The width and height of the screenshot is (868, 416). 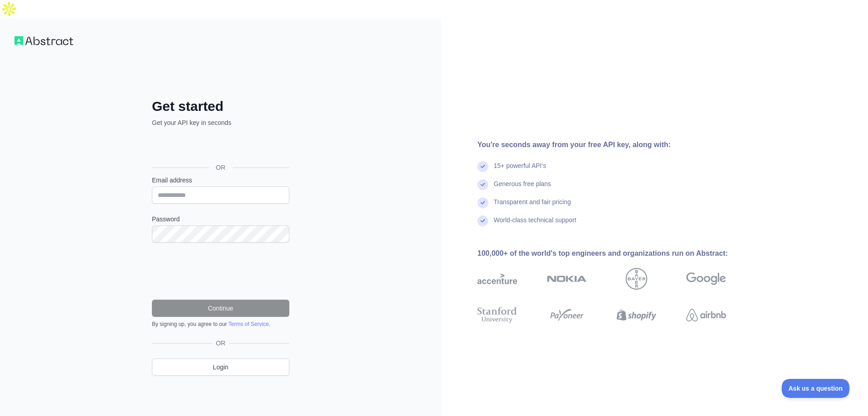 I want to click on img: stanford university, so click(x=497, y=315).